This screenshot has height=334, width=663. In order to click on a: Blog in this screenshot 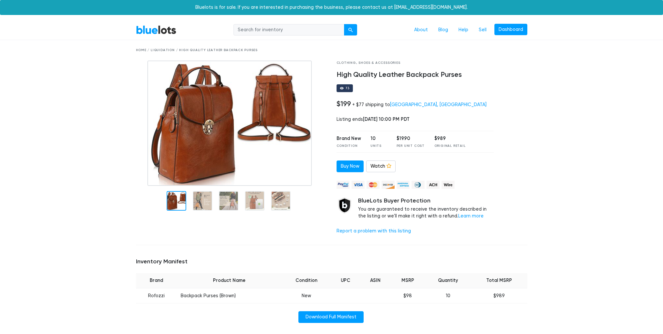, I will do `click(443, 30)`.